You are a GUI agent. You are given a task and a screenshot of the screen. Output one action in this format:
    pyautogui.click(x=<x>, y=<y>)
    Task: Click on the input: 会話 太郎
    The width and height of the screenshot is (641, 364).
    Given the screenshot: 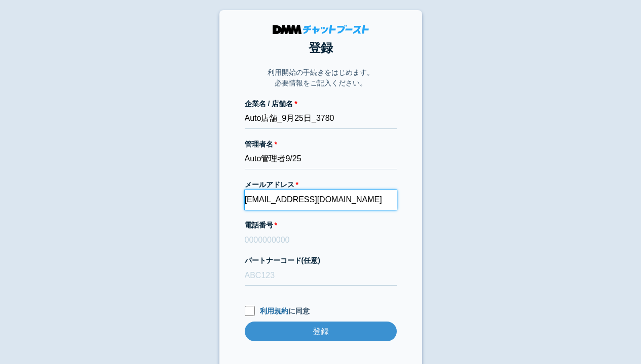 What is the action you would take?
    pyautogui.click(x=320, y=160)
    